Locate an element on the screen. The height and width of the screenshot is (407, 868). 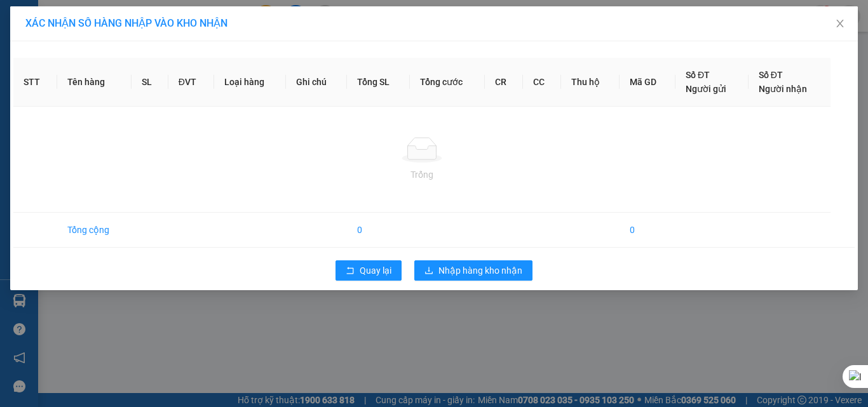
th: Thu hộ is located at coordinates (591, 82).